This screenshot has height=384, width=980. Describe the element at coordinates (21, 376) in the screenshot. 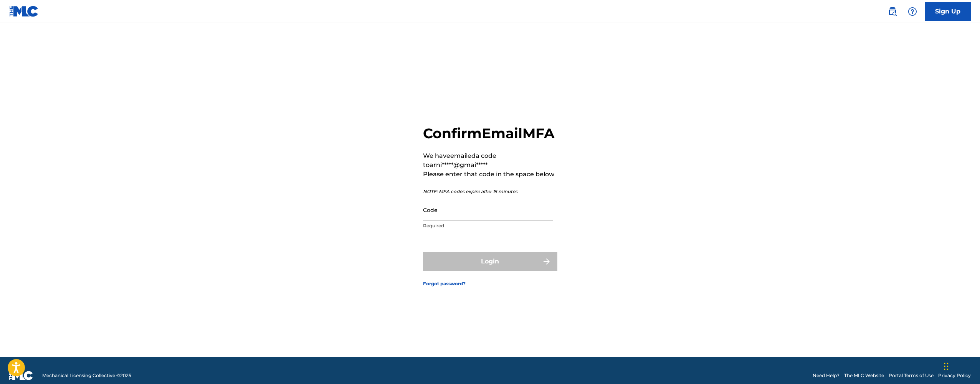

I see `img: logo` at that location.